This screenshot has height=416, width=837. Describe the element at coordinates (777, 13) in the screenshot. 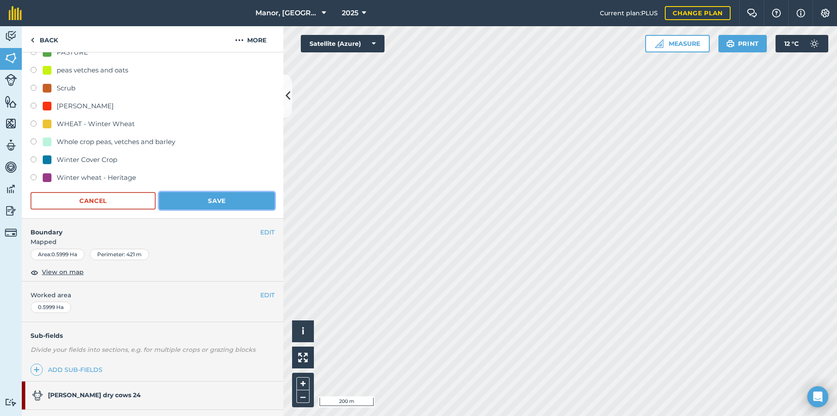

I see `img: A question mark icon` at that location.